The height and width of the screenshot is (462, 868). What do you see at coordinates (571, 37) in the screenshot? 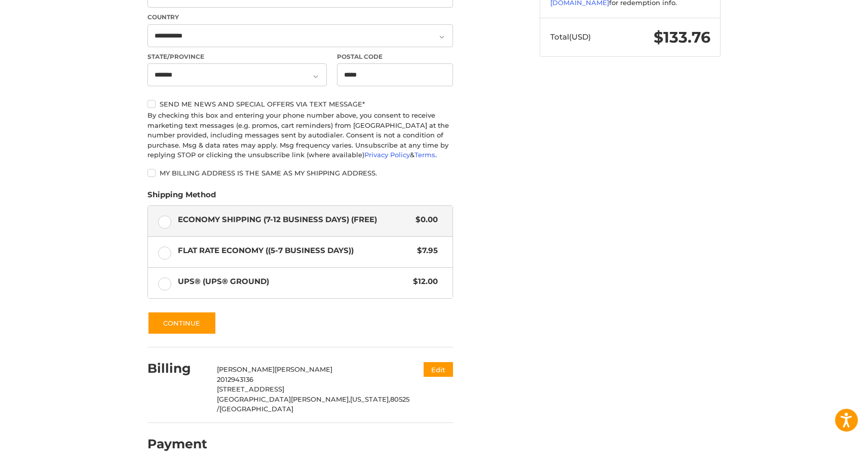
I see `span: Total (USD)` at bounding box center [571, 37].